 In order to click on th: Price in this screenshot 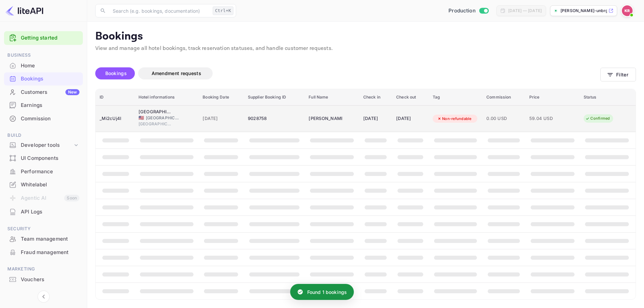, I will do `click(553, 97)`.